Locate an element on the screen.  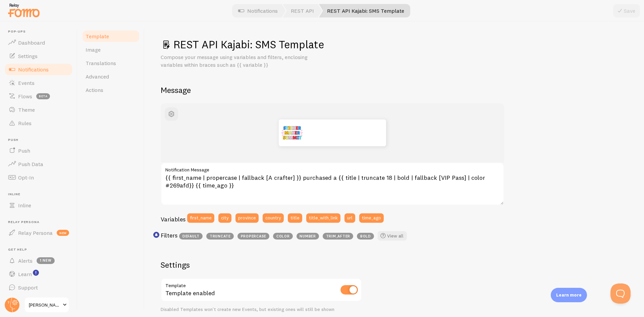
span: Template is located at coordinates (97, 36).